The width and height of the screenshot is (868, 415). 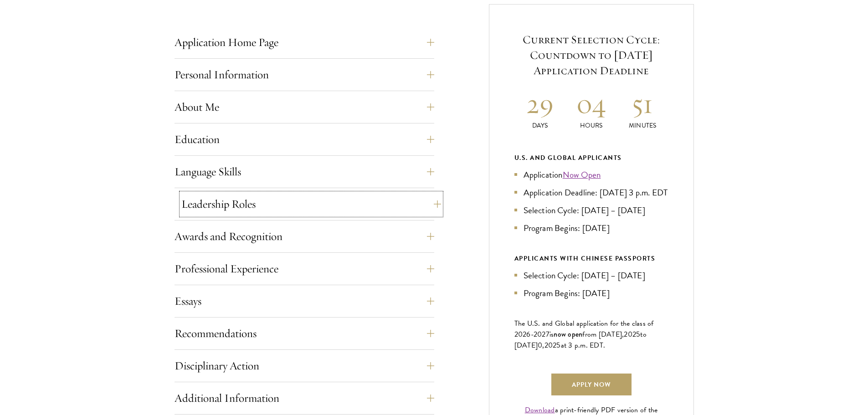 What do you see at coordinates (311, 204) in the screenshot?
I see `button: Leadership Roles` at bounding box center [311, 204].